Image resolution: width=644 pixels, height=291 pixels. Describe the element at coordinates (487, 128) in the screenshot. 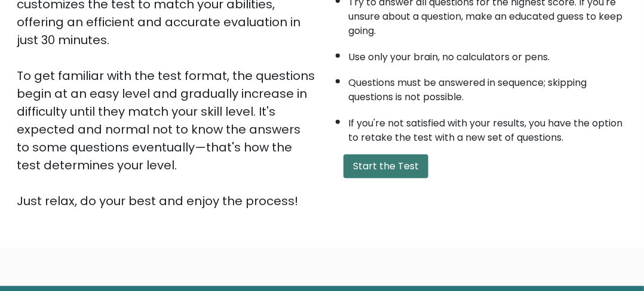

I see `li: If you're not satisfied with your results, you have the option to retake the test with a new set ...` at that location.